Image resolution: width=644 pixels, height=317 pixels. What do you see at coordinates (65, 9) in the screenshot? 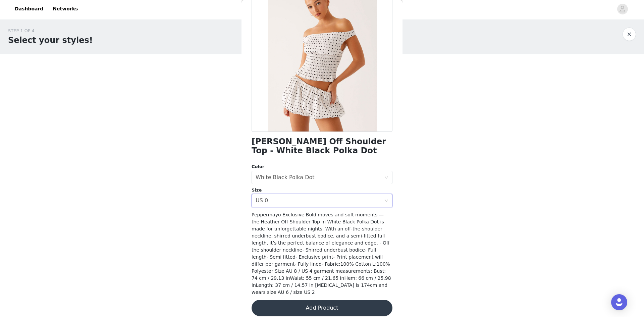
I see `a: Networks` at bounding box center [65, 9].